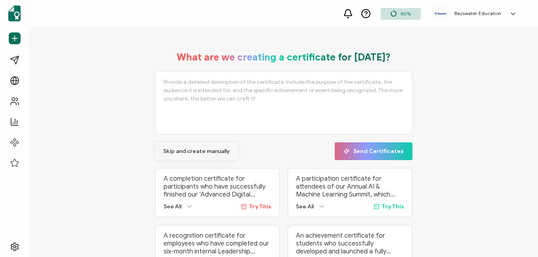 Image resolution: width=538 pixels, height=257 pixels. Describe the element at coordinates (478, 13) in the screenshot. I see `h5: Bayswater Education` at that location.